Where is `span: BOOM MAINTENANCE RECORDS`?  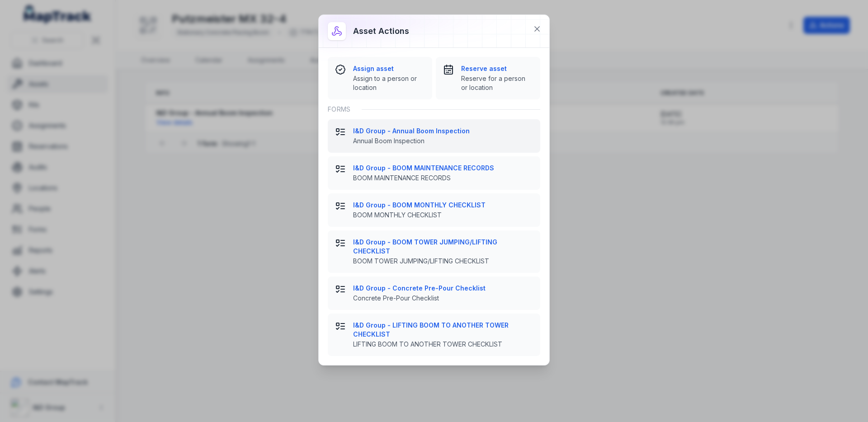
span: BOOM MAINTENANCE RECORDS is located at coordinates (443, 178).